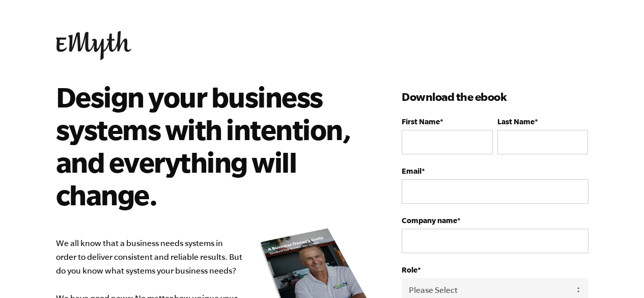  Describe the element at coordinates (429, 220) in the screenshot. I see `span: Company name` at that location.